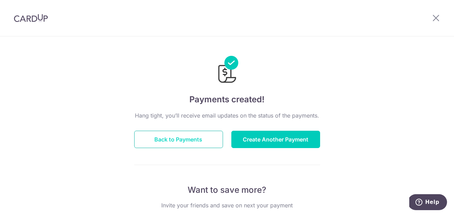  What do you see at coordinates (179, 140) in the screenshot?
I see `button: Back to Payments` at bounding box center [179, 140].